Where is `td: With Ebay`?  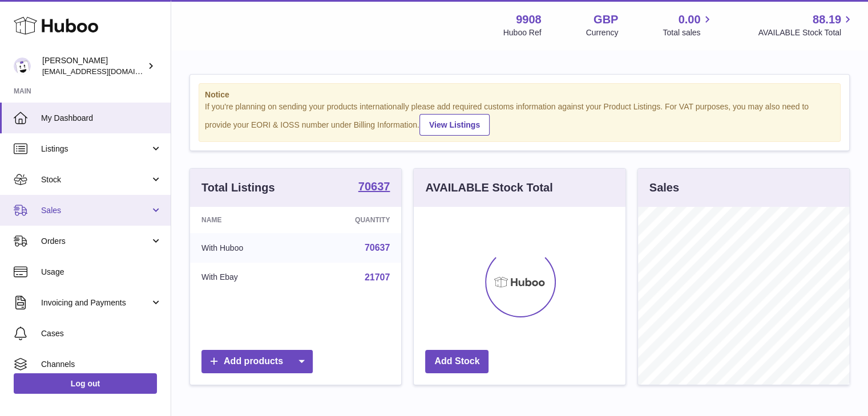
td: With Ebay is located at coordinates (246, 278).